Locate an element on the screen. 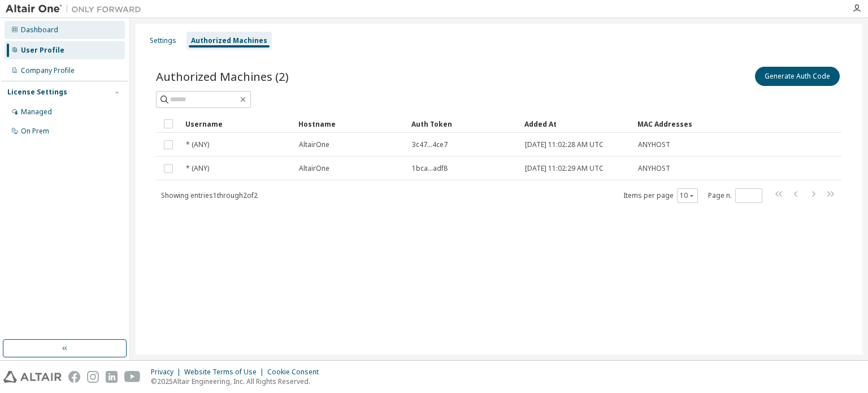 The width and height of the screenshot is (868, 393). img: linkedin.svg is located at coordinates (112, 376).